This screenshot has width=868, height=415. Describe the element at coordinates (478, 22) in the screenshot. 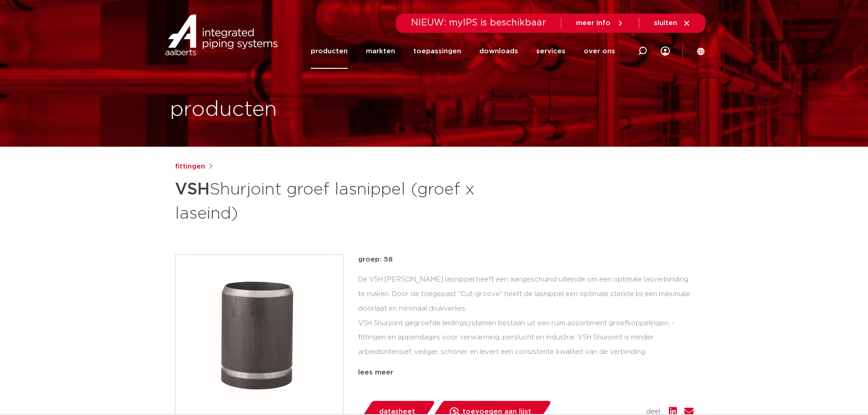

I see `span: NIEUW: myIPS is beschikbaar` at that location.